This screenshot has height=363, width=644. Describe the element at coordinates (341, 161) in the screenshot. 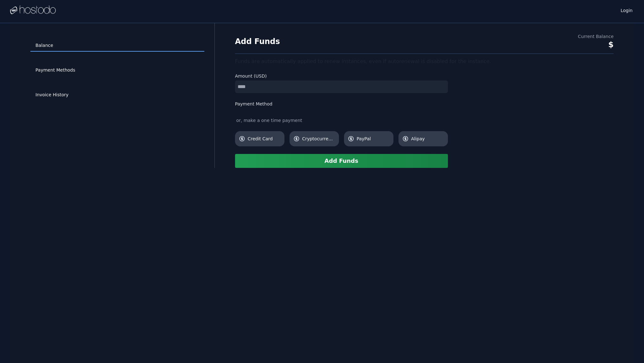

I see `button: Add Funds` at that location.